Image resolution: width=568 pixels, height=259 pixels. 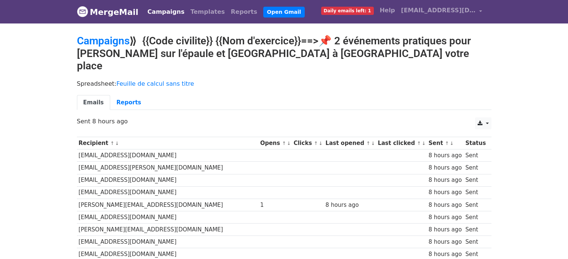 I want to click on div: 1, so click(x=275, y=205).